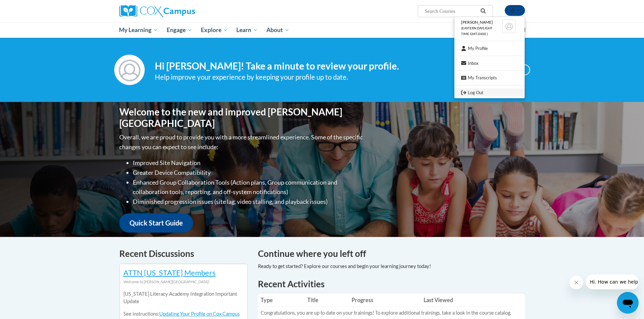 The width and height of the screenshot is (644, 319). Describe the element at coordinates (515, 11) in the screenshot. I see `button: Account Settings` at that location.